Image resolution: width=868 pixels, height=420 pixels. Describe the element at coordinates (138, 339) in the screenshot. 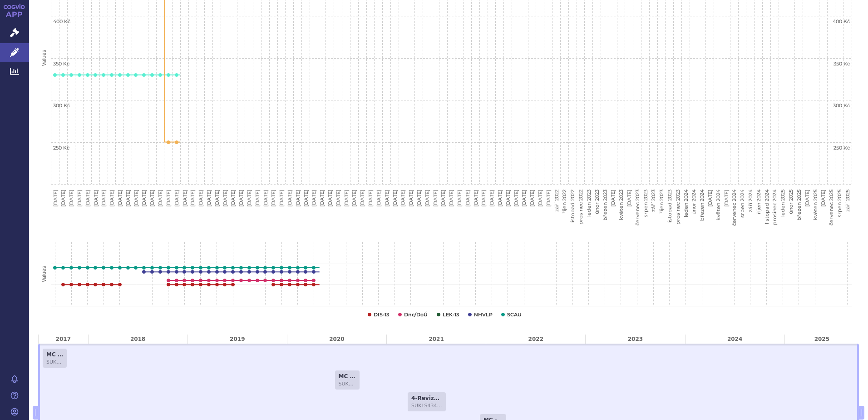

I see `div: 2018` at that location.